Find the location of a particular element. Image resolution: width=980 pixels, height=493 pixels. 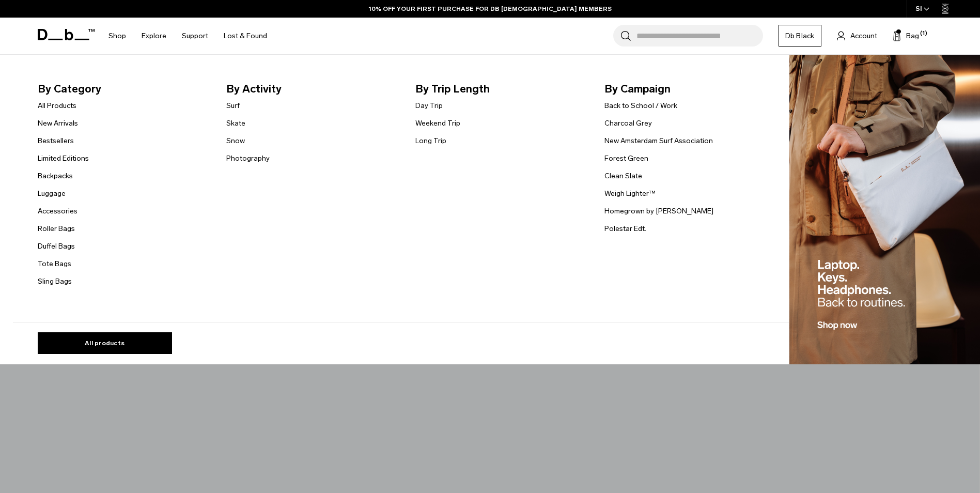

button: Bag (1) is located at coordinates (905, 36).